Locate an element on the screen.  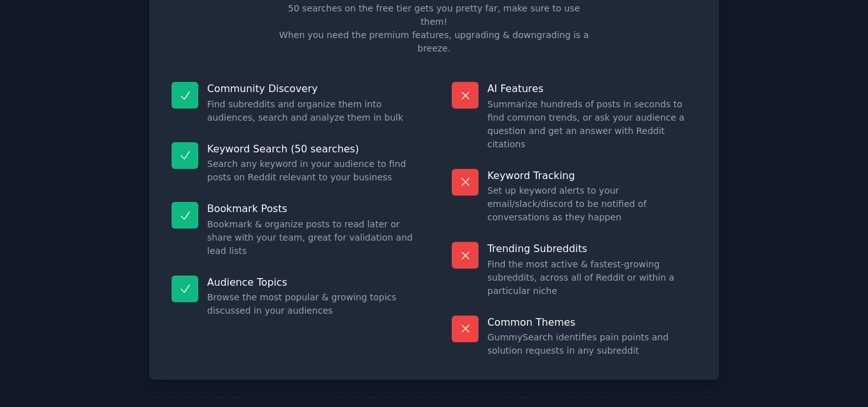
p: Bookmark Posts is located at coordinates (311, 208).